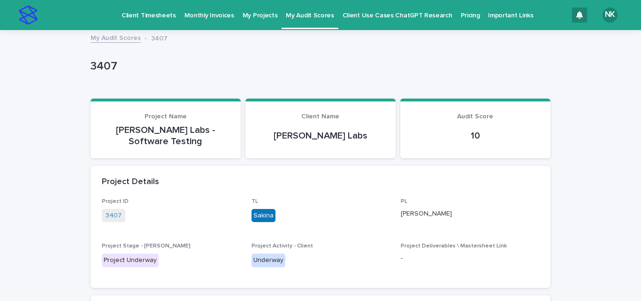  I want to click on div: Sakina, so click(263, 215).